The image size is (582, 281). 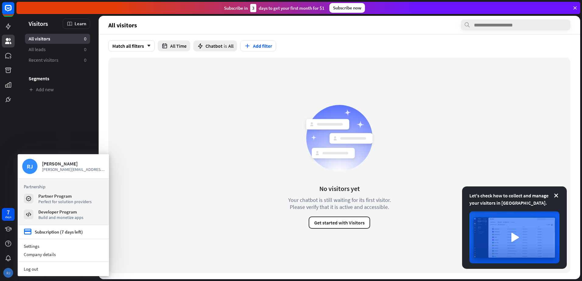 I want to click on h3: Partnership, so click(x=63, y=186).